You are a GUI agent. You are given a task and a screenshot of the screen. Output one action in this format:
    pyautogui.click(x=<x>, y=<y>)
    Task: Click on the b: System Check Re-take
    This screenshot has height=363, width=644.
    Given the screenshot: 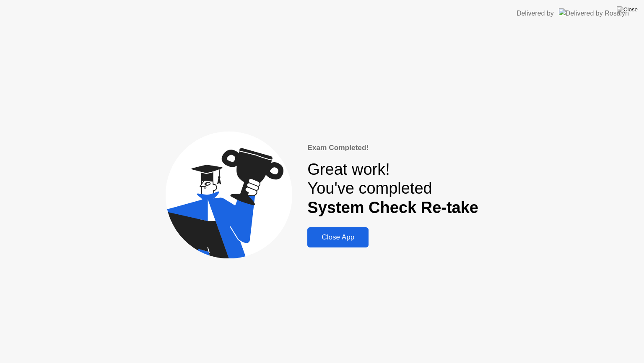 What is the action you would take?
    pyautogui.click(x=393, y=207)
    